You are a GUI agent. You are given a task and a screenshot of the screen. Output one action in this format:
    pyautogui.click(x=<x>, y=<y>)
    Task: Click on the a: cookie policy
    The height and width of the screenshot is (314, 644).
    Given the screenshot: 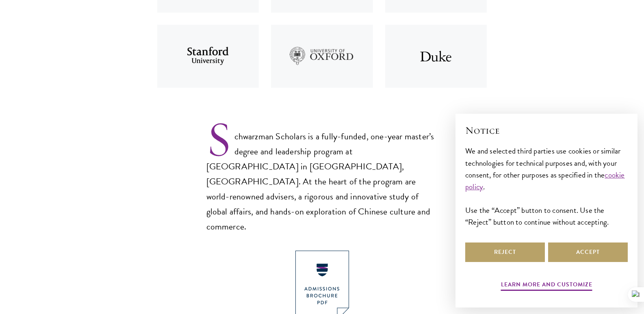 What is the action you would take?
    pyautogui.click(x=545, y=181)
    